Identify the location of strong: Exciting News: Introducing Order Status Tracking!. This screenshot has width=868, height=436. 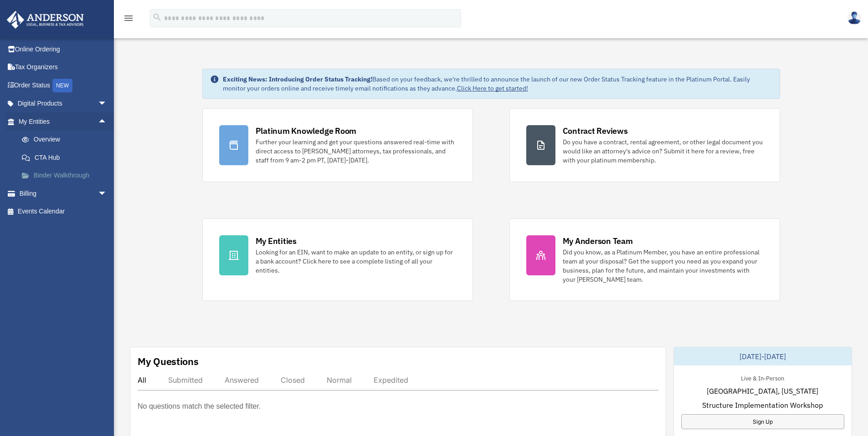
(298, 79).